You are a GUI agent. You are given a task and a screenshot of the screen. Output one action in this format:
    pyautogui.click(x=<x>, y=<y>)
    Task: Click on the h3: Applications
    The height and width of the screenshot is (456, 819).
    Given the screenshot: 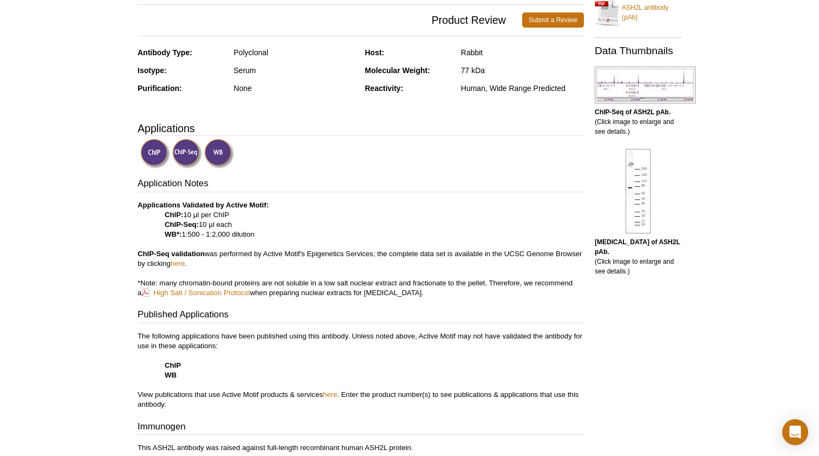 What is the action you would take?
    pyautogui.click(x=361, y=128)
    